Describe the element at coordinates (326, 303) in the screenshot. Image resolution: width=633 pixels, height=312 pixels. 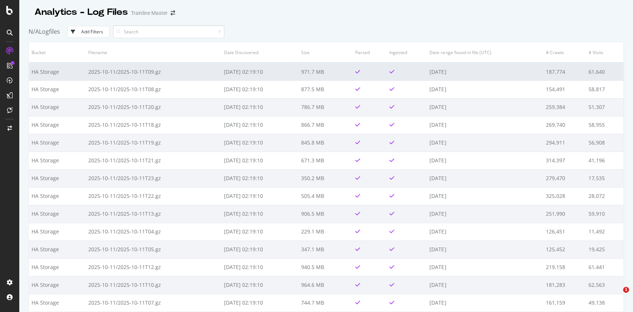
I see `td: 744.7 MB` at that location.